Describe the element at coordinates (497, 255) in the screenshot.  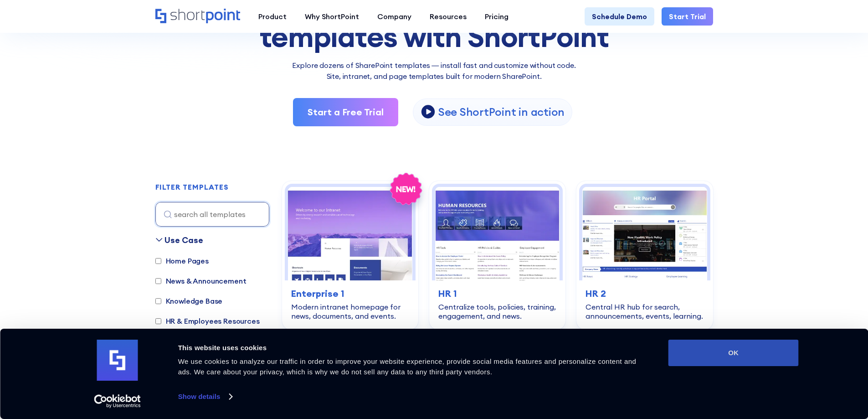
I see `a: HR 1 – Human Resources Template: Centralize tools, policies, training, engagement, and news.HR 1C...` at that location.